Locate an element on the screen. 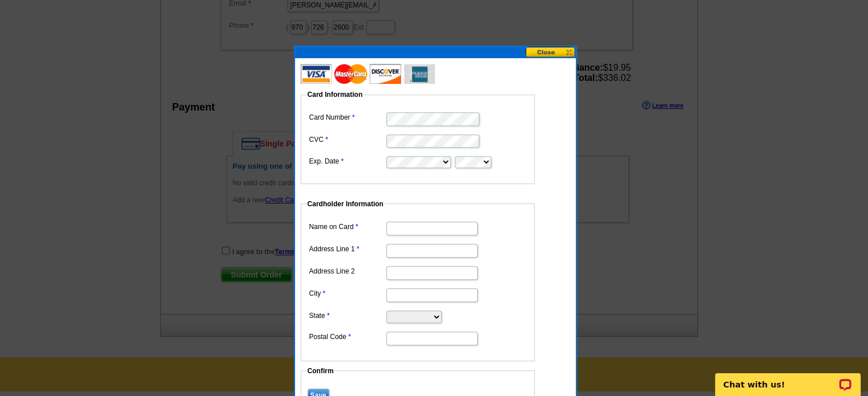 This screenshot has width=868, height=396. legend: Card Information is located at coordinates (335, 95).